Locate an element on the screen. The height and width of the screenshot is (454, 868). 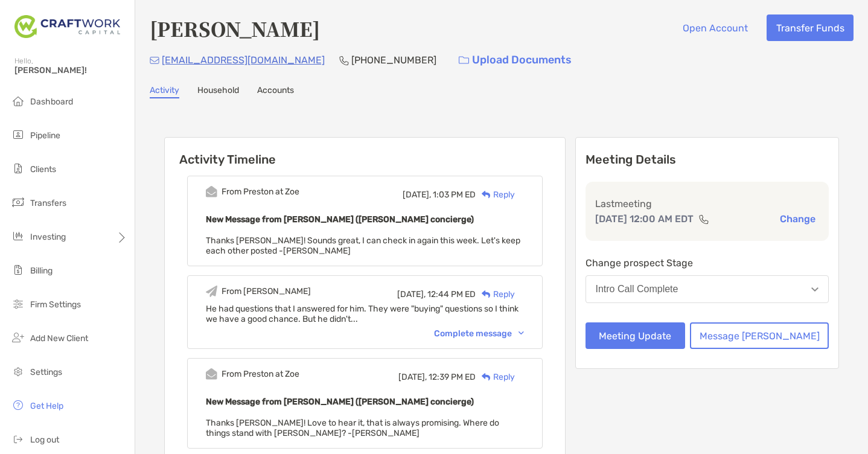
img: logout icon is located at coordinates (18, 438).